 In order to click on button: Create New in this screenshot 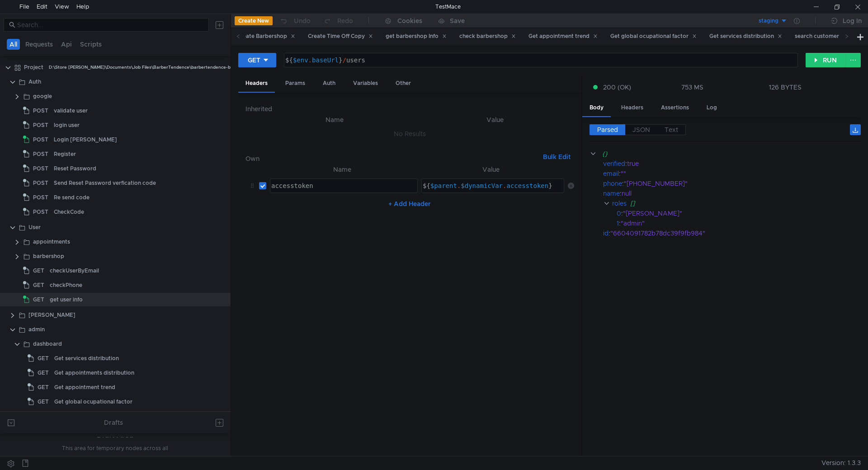, I will do `click(254, 21)`.